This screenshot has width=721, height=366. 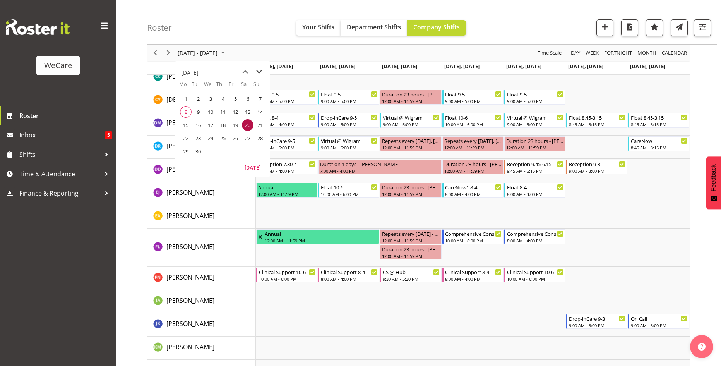 I want to click on span: Company Shifts, so click(x=437, y=27).